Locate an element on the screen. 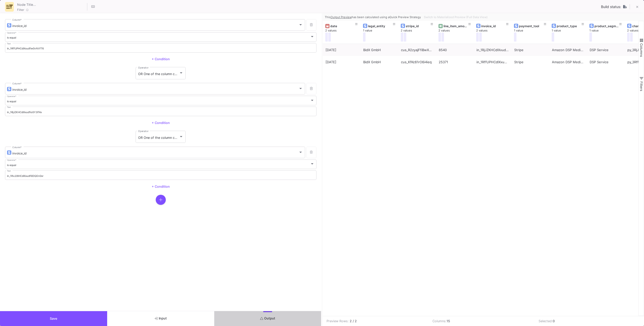 This screenshot has height=326, width=644. span: Build status: is located at coordinates (611, 7).